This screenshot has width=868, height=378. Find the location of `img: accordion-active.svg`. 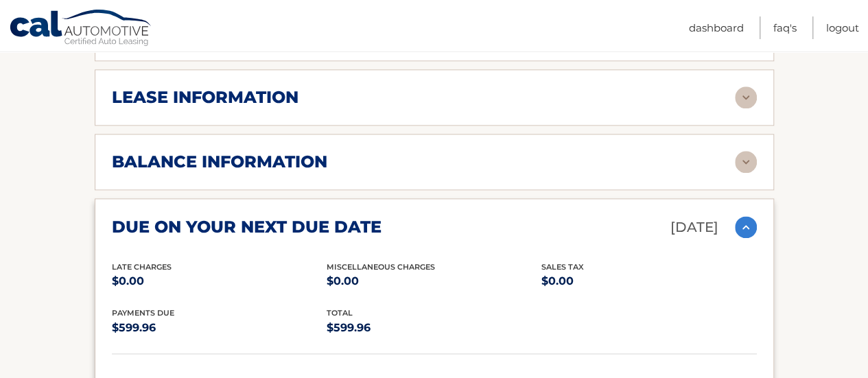

img: accordion-active.svg is located at coordinates (746, 227).